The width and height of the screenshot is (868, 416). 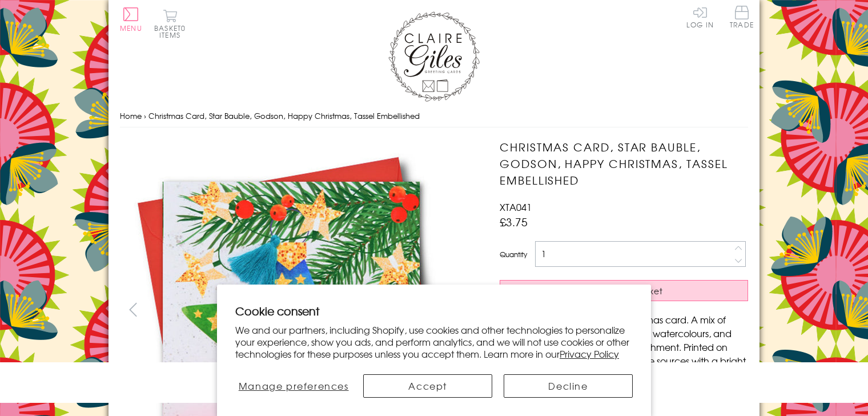 I want to click on button: Manage preferences, so click(x=294, y=386).